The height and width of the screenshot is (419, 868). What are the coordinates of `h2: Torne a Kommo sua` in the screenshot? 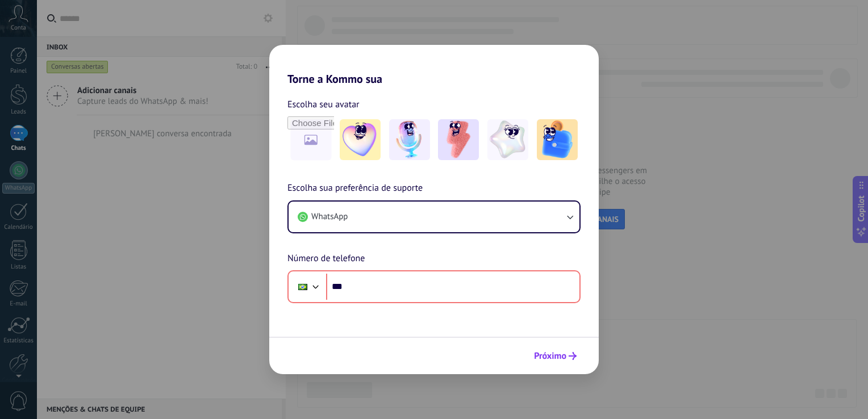 It's located at (434, 65).